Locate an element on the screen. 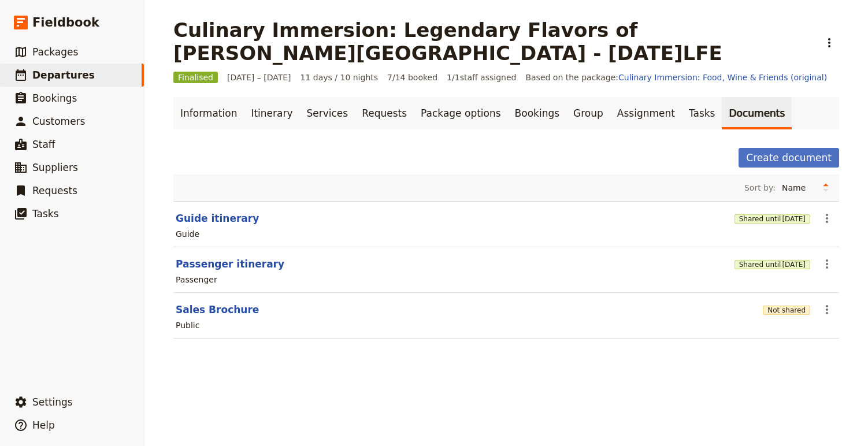  div: Public is located at coordinates (187, 325).